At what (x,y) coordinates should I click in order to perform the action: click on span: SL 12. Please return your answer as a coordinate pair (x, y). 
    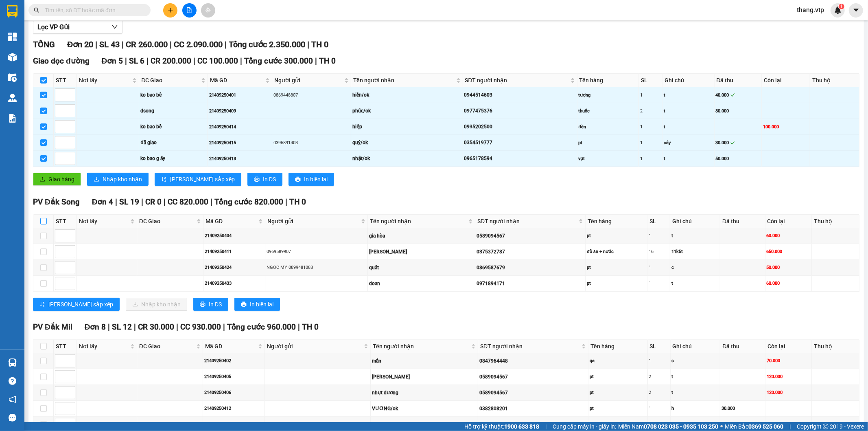
    Looking at the image, I should click on (122, 327).